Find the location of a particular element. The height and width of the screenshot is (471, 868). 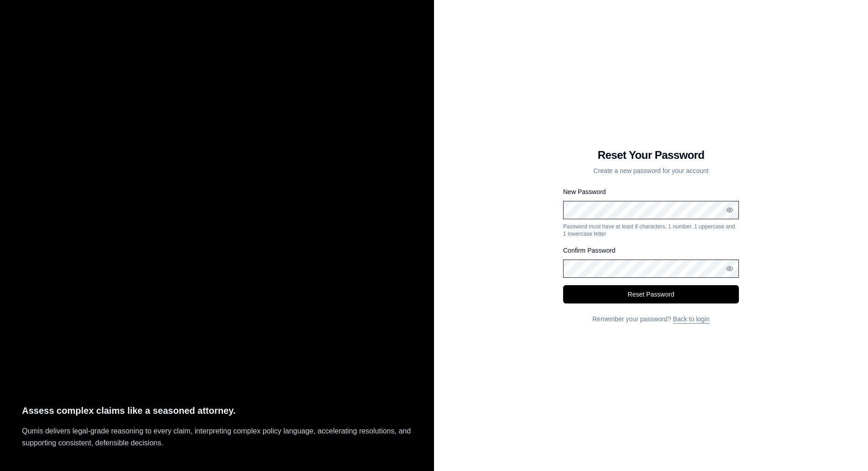

h1: Reset Your Password is located at coordinates (651, 155).